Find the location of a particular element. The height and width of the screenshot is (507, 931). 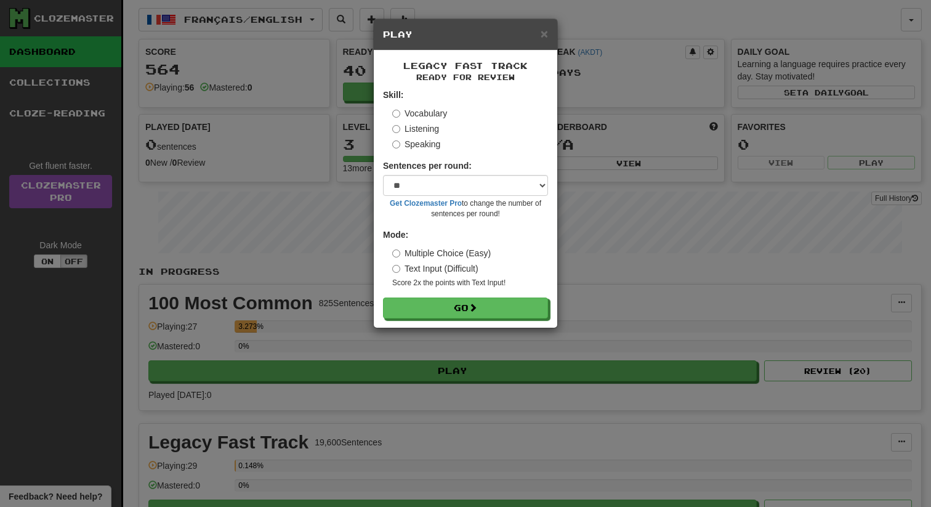

small: to change the number of sentences per round! is located at coordinates (465, 209).